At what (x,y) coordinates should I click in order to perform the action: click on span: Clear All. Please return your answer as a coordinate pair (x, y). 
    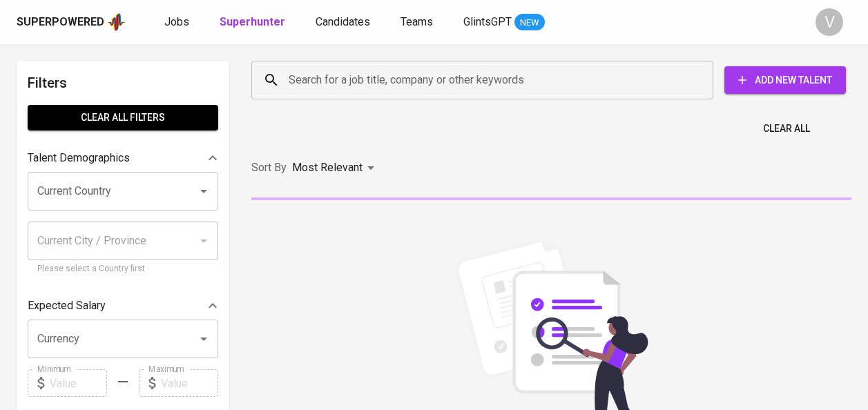
    Looking at the image, I should click on (786, 128).